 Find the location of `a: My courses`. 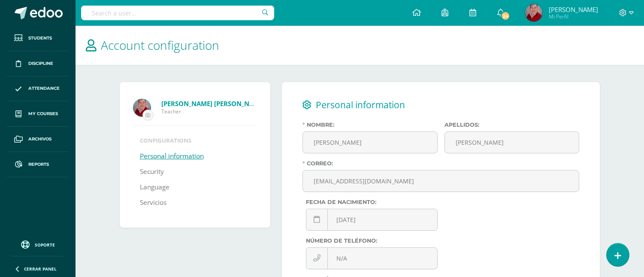

a: My courses is located at coordinates (38, 114).